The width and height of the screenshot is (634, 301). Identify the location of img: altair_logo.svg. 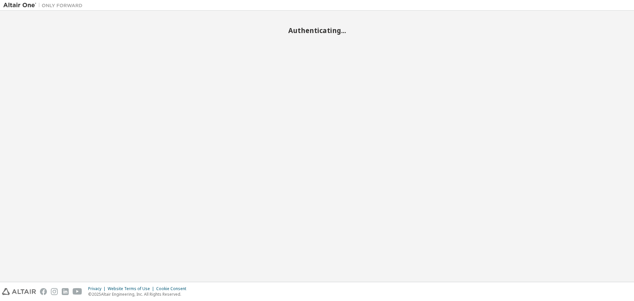
(19, 291).